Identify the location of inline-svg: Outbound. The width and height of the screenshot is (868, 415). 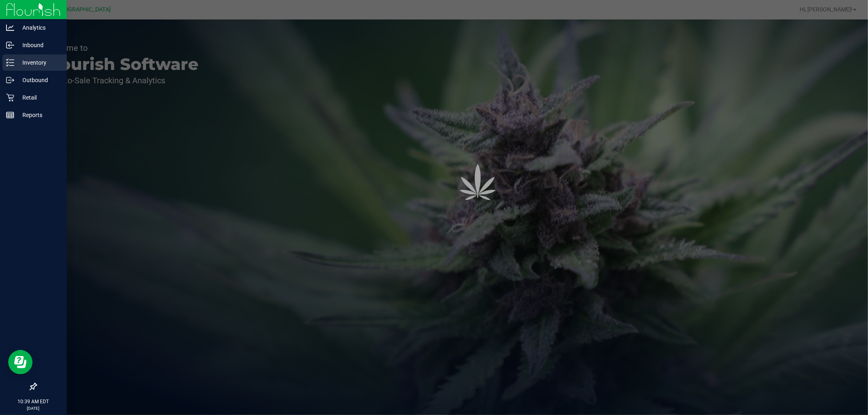
(10, 80).